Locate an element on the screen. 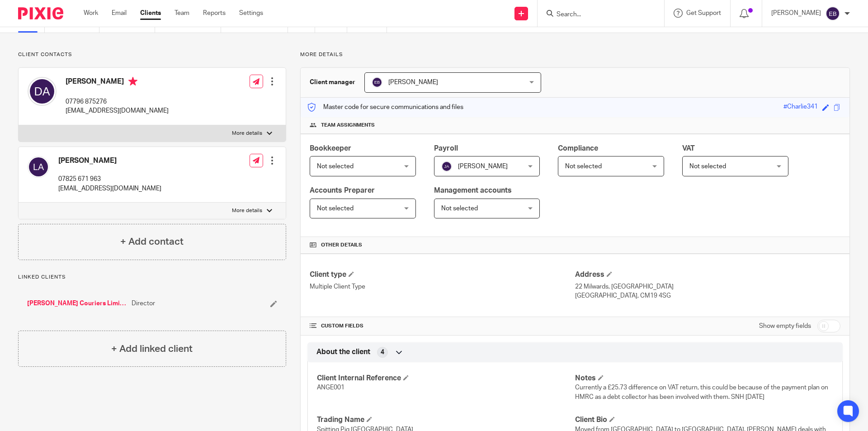  p: Client contacts is located at coordinates (152, 54).